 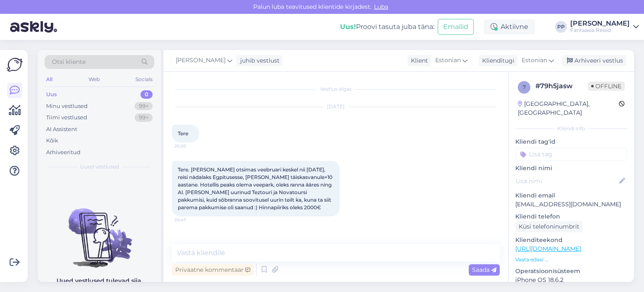 I want to click on p: Kliendi email, so click(x=571, y=195).